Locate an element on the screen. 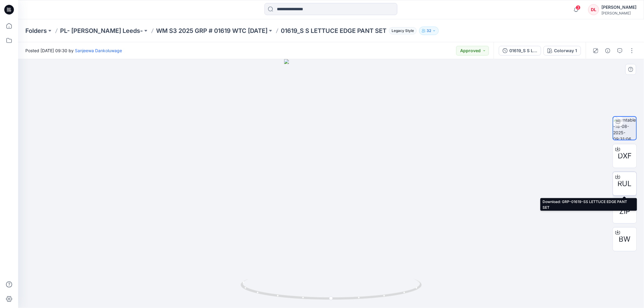  p: 01619_S S LETTUCE EDGE PANT SET is located at coordinates (334, 31).